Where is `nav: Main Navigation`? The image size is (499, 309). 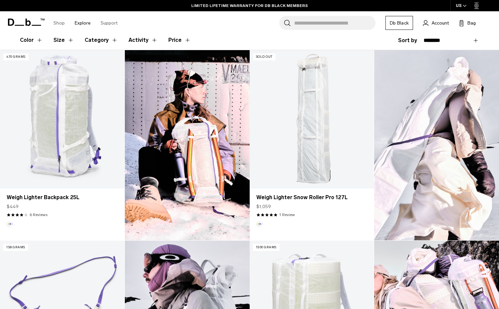 nav: Main Navigation is located at coordinates (85, 23).